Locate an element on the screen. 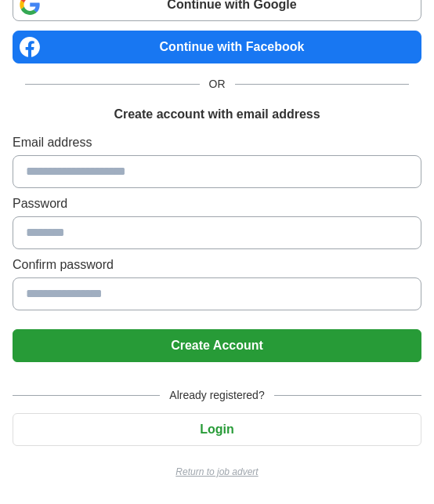  span: OR is located at coordinates (217, 84).